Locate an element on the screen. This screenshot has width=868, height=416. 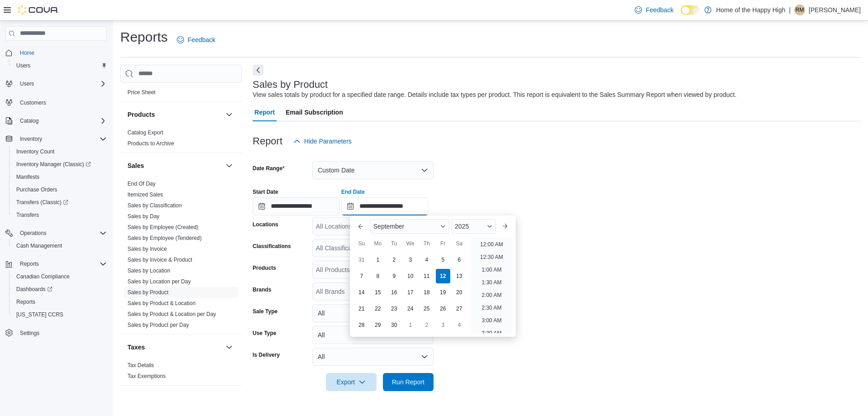
span: Tax Exemptions is located at coordinates (147, 376).